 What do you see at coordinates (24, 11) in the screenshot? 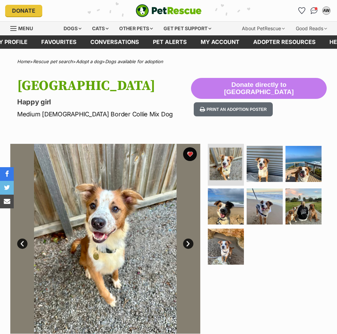
I see `a: Donate` at bounding box center [24, 11].